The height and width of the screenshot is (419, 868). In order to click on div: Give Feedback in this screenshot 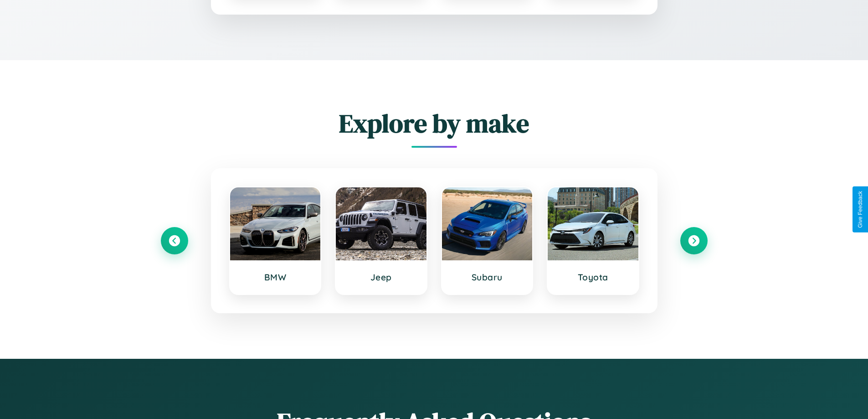, I will do `click(860, 209)`.